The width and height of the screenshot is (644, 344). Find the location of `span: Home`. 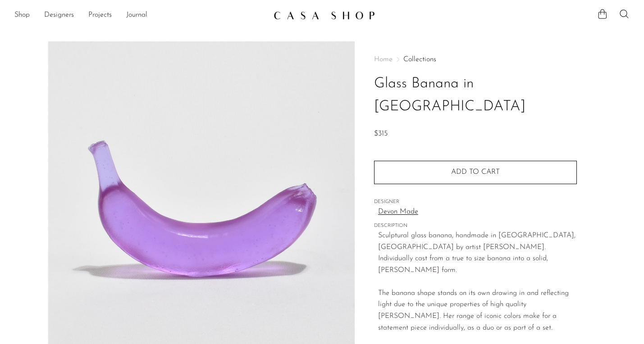

span: Home is located at coordinates (383, 59).